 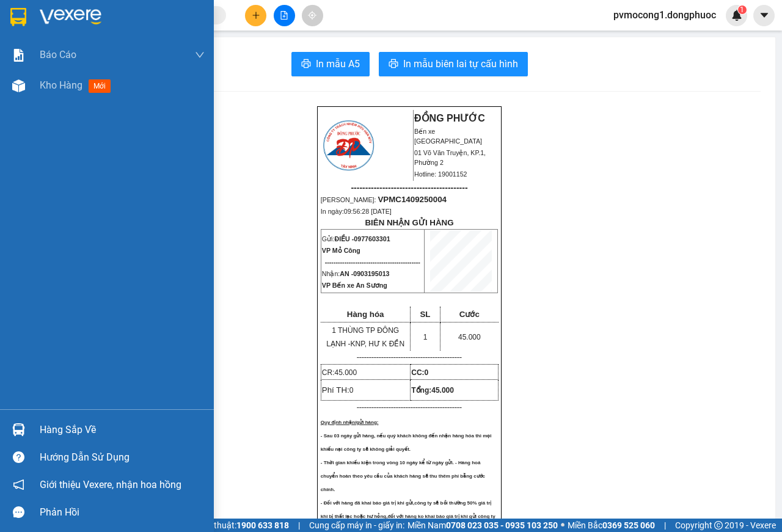 I want to click on span: Hỗ trợ kỹ thuật:, so click(x=233, y=525).